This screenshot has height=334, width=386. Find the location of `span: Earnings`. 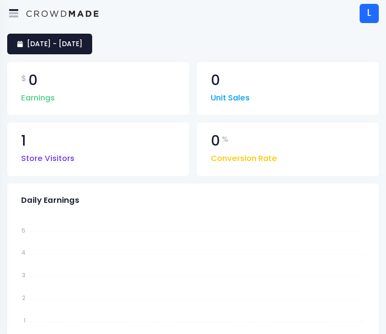

span: Earnings is located at coordinates (38, 96).